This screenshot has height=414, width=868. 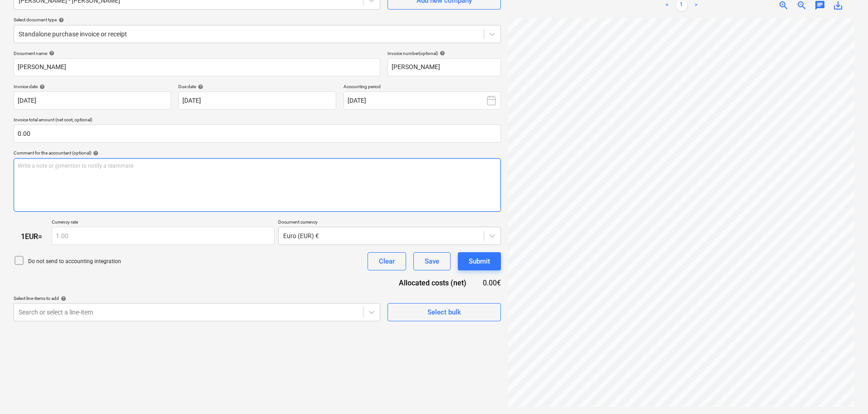 I want to click on div: Due date, so click(x=257, y=86).